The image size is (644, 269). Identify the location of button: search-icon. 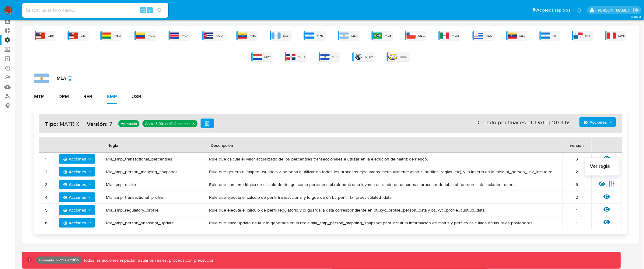
(160, 10).